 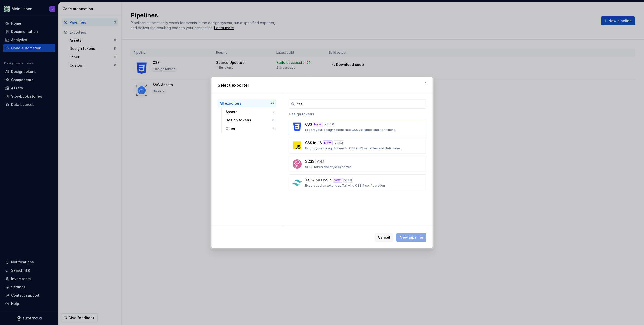 I want to click on p: Tailwind CSS 4, so click(x=319, y=180).